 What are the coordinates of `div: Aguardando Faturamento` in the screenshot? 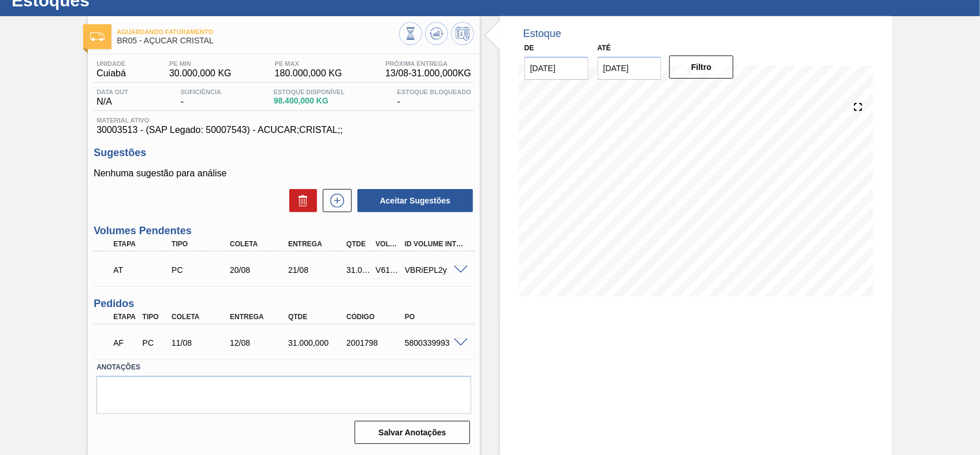 It's located at (125, 343).